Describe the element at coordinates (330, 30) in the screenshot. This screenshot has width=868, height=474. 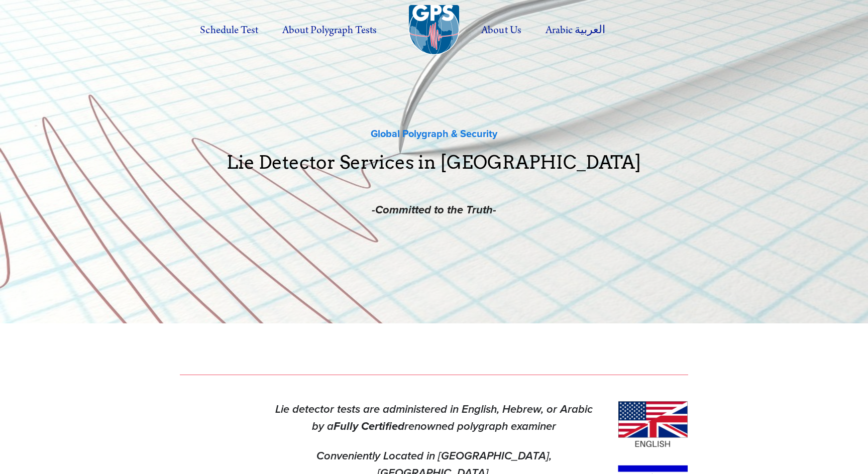
I see `label: About Polygraph Tests` at that location.